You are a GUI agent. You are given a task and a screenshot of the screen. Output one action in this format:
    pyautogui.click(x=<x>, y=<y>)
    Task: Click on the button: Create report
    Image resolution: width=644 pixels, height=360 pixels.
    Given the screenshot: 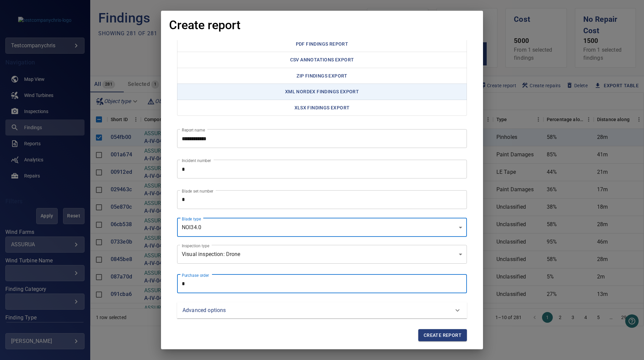 What is the action you would take?
    pyautogui.click(x=442, y=335)
    